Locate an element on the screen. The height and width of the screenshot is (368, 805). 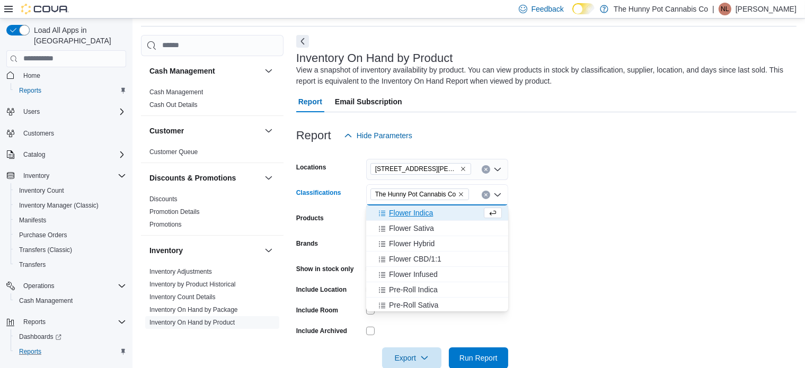
a: Inventory Adjustments is located at coordinates (181, 272).